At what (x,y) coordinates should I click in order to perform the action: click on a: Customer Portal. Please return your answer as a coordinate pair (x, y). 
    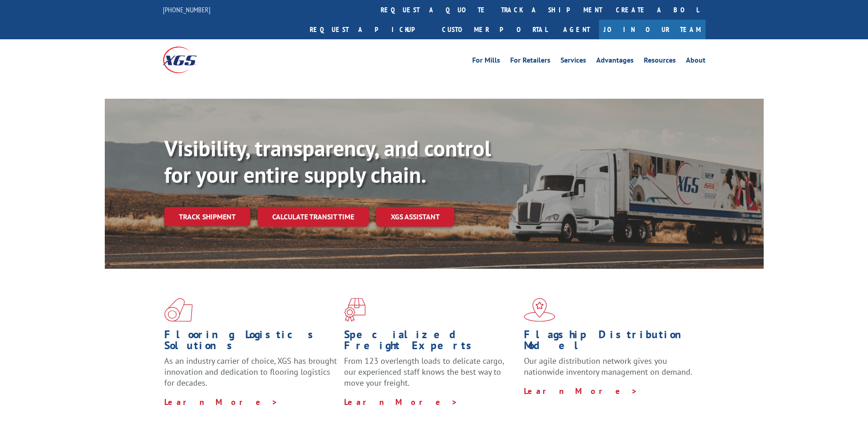
    Looking at the image, I should click on (494, 29).